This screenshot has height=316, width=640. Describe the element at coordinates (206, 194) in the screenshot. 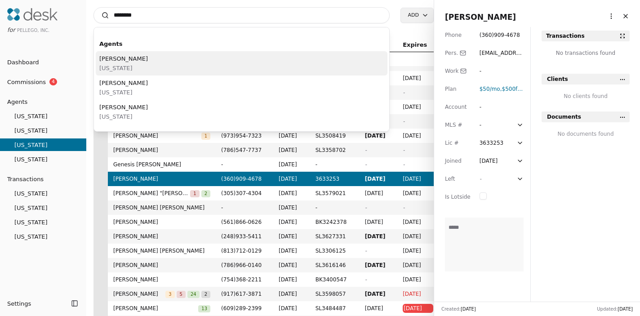

I see `span: 2` at that location.